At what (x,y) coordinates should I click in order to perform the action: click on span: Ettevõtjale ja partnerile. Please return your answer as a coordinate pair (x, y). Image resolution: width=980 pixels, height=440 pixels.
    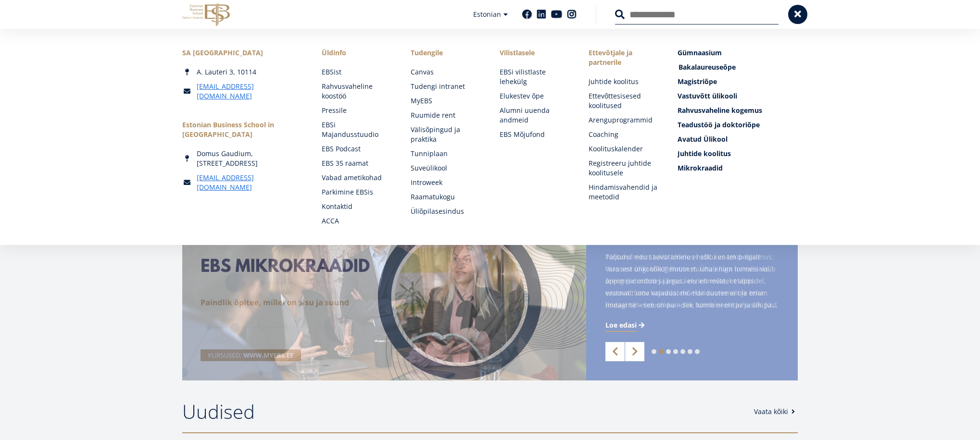
    Looking at the image, I should click on (623, 58).